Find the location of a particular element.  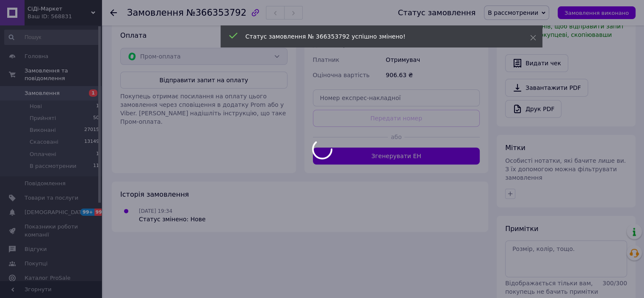

span: Каталог ProSale is located at coordinates (47, 278).